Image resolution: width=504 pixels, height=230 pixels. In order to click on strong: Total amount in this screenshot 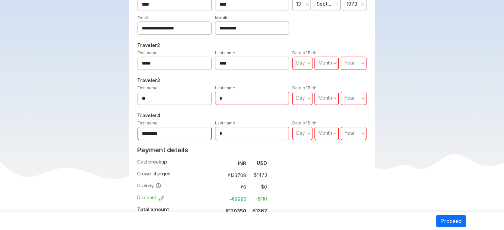, I will do `click(153, 209)`.